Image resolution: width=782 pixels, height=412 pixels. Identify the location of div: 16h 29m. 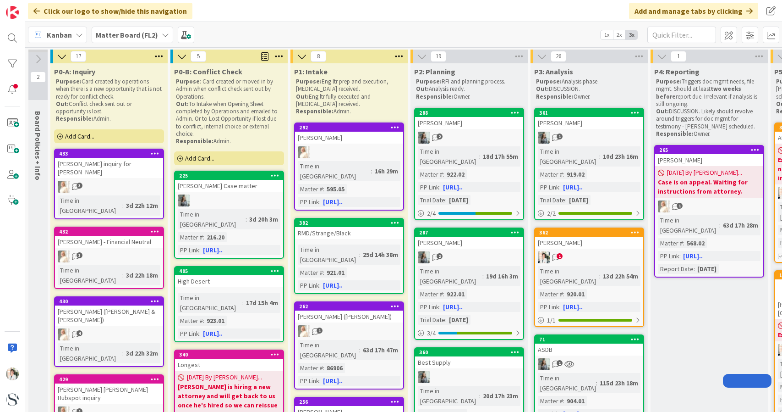
(386, 171).